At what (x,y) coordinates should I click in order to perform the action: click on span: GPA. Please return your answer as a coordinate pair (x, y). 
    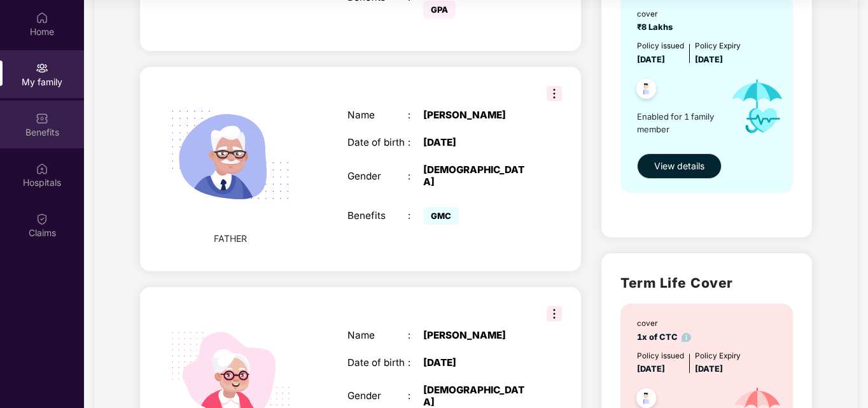
    Looking at the image, I should click on (439, 9).